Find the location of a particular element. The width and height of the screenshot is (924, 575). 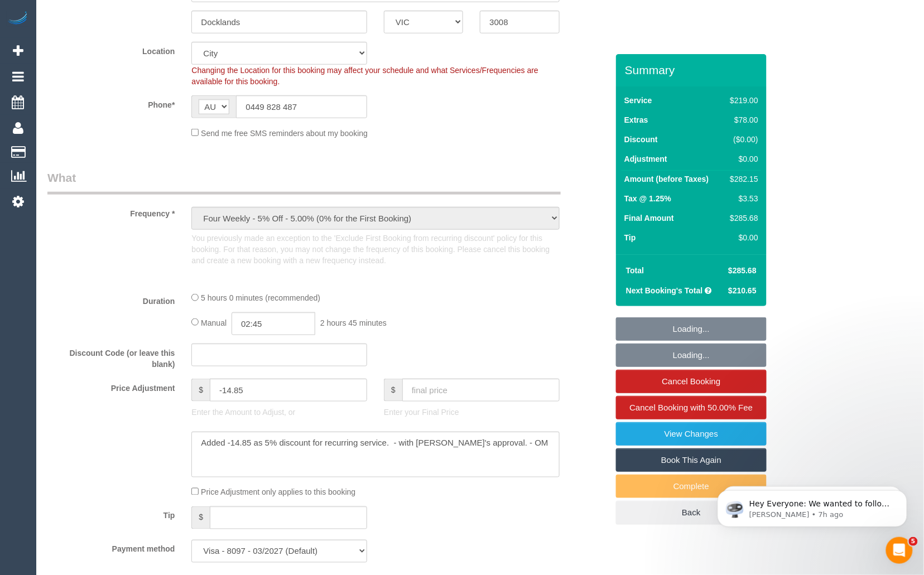

span: 2 hours 45 minutes is located at coordinates (353, 323).